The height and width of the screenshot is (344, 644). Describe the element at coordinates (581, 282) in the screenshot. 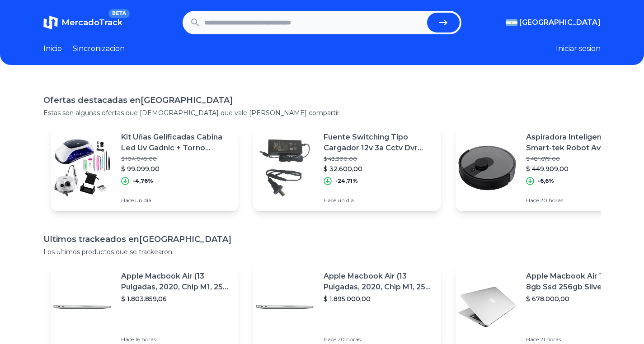

I see `p: Apple Macbook Air 13 Core I5 8gb Ssd 256gb Silver` at that location.